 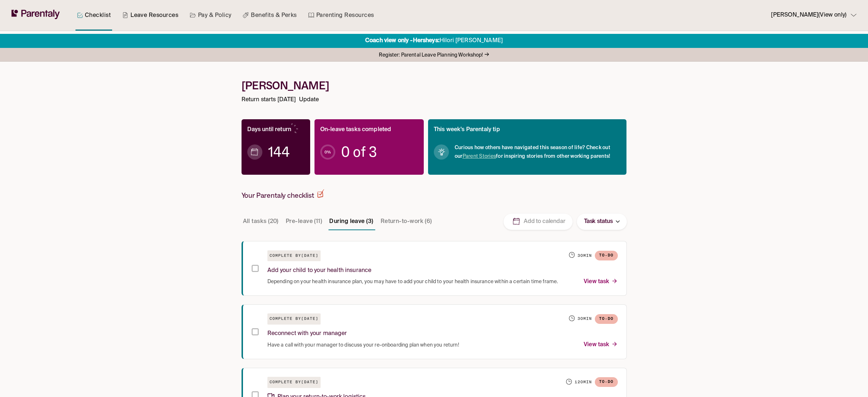 I want to click on span: Have a call with your manager to discuss your re-onboarding plan when you return!, so click(x=363, y=345).